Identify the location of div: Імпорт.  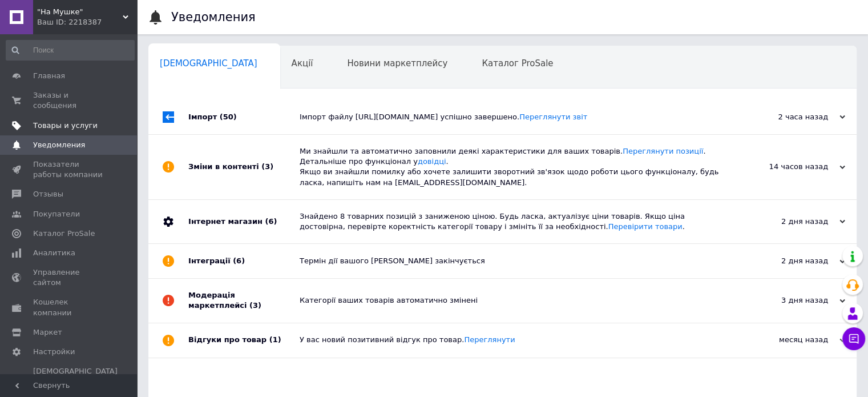
(244, 117).